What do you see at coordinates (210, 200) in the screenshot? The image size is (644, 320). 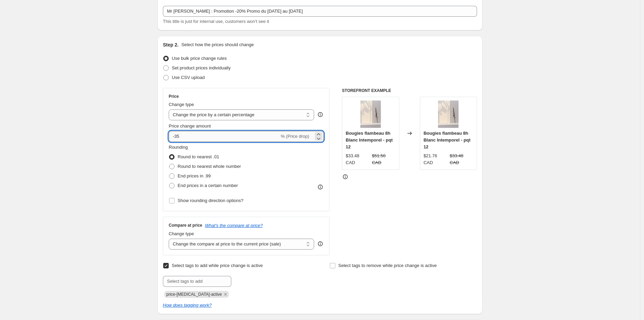 I see `span: Show rounding direction options?` at bounding box center [210, 200].